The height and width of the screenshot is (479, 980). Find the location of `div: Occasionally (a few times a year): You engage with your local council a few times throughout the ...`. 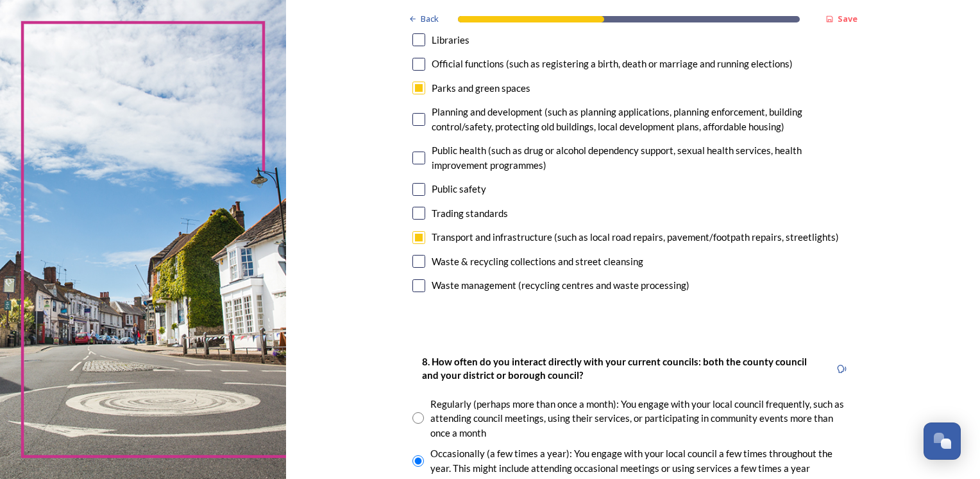

div: Occasionally (a few times a year): You engage with your local council a few times throughout the ... is located at coordinates (642, 460).